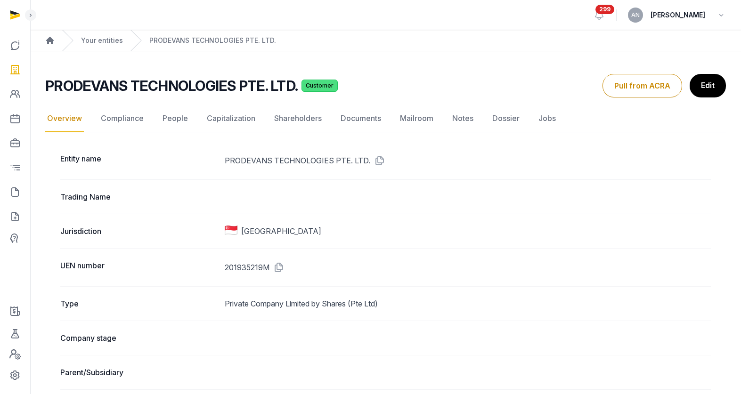  What do you see at coordinates (385, 119) in the screenshot?
I see `nav: Tabs` at bounding box center [385, 119].